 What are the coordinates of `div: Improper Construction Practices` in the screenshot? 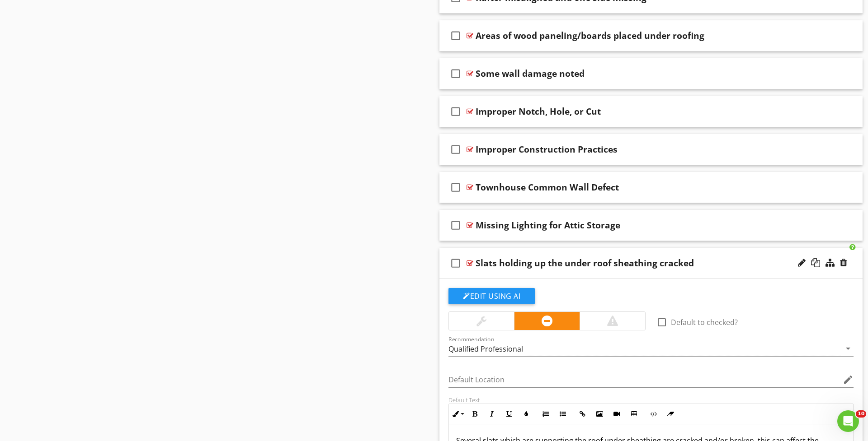 It's located at (547, 150).